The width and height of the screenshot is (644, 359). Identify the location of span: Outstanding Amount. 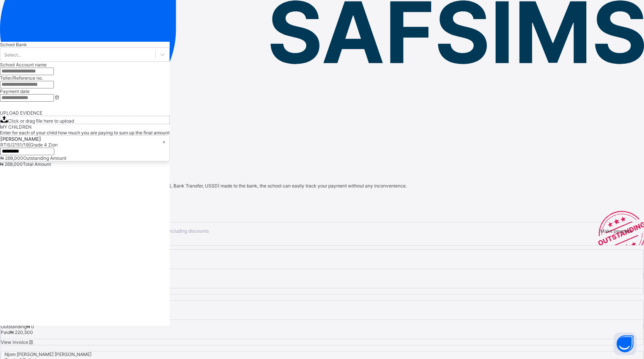
(45, 158).